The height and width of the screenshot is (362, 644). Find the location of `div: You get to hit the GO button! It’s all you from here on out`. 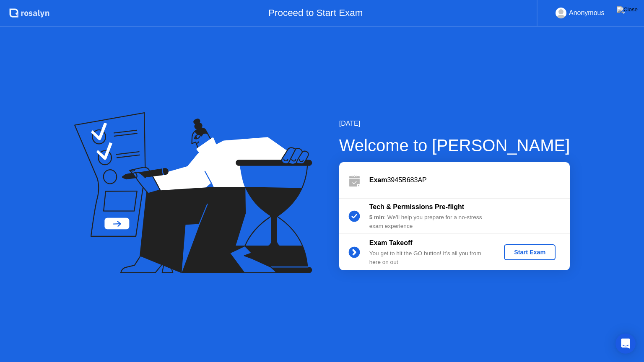

div: You get to hit the GO button! It’s all you from here on out is located at coordinates (430, 258).